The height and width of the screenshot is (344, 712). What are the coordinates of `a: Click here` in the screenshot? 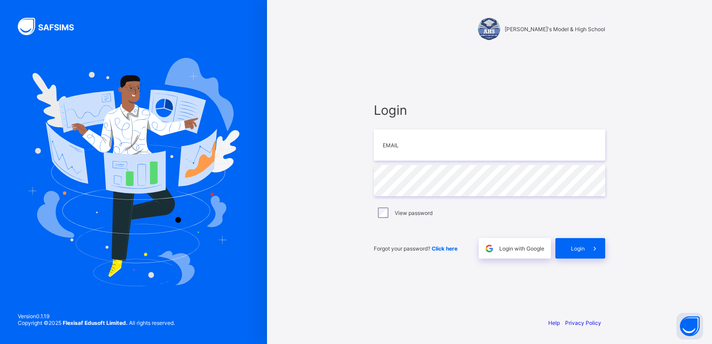 It's located at (444, 248).